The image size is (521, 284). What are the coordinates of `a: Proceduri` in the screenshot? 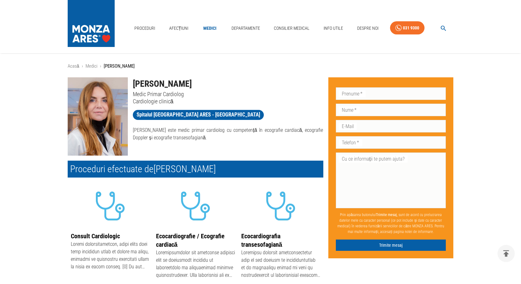 It's located at (145, 28).